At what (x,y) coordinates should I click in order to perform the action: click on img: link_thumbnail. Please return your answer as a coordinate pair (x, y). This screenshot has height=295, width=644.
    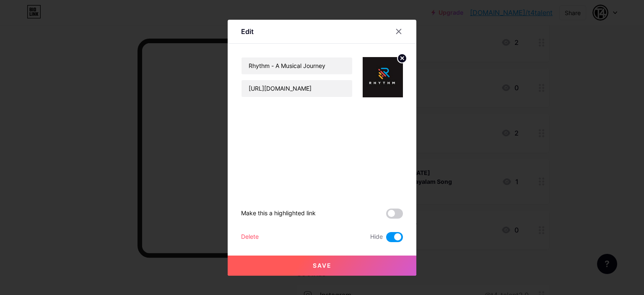
    Looking at the image, I should click on (382, 77).